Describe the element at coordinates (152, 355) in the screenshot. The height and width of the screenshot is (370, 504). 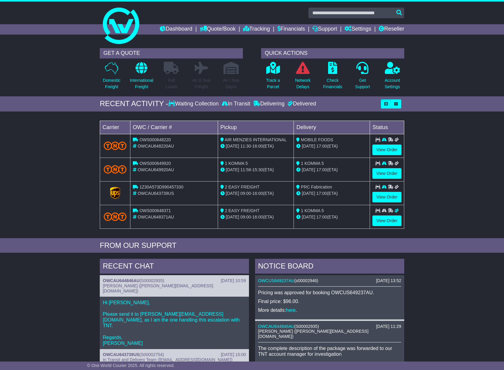
I see `span: S00002754` at that location.